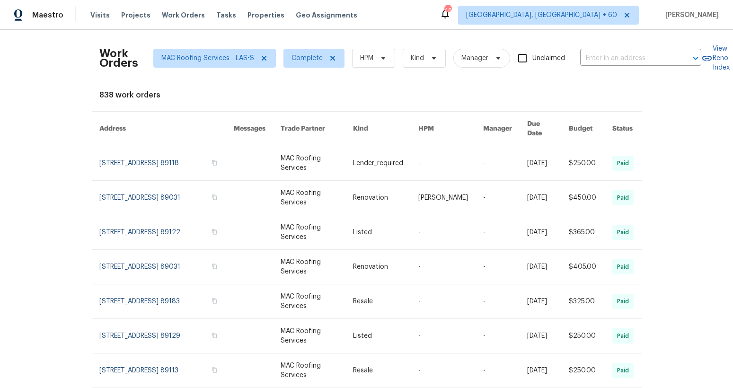 Image resolution: width=733 pixels, height=388 pixels. I want to click on td: Lender_required, so click(378, 163).